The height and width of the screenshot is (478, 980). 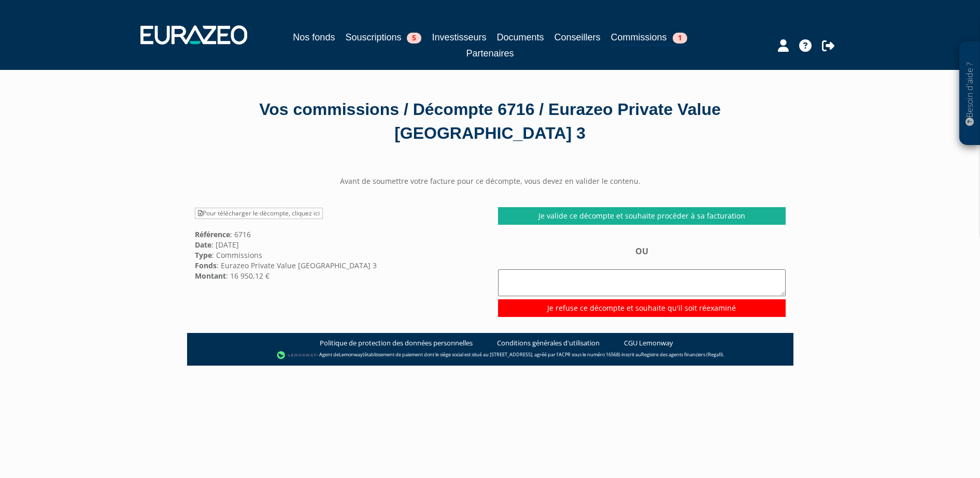 I want to click on a: Commissions1, so click(x=648, y=38).